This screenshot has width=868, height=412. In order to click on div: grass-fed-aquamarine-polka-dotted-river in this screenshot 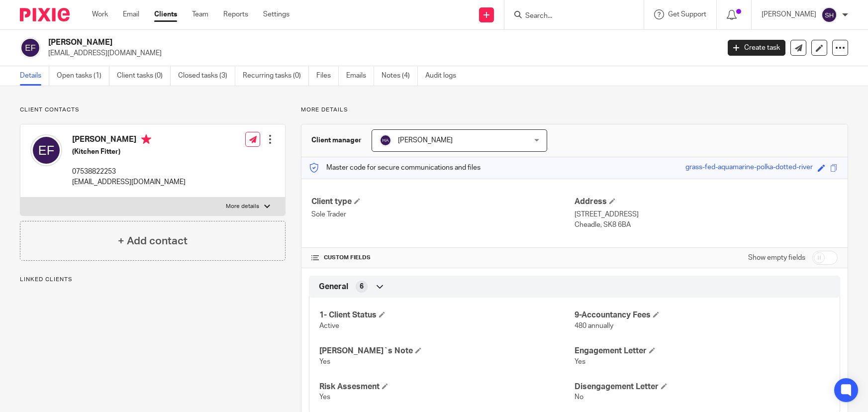, I will do `click(749, 168)`.